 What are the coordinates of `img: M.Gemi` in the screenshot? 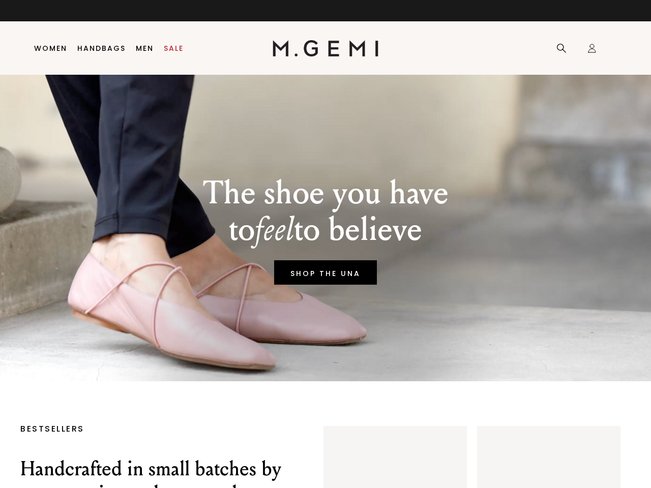 It's located at (325, 48).